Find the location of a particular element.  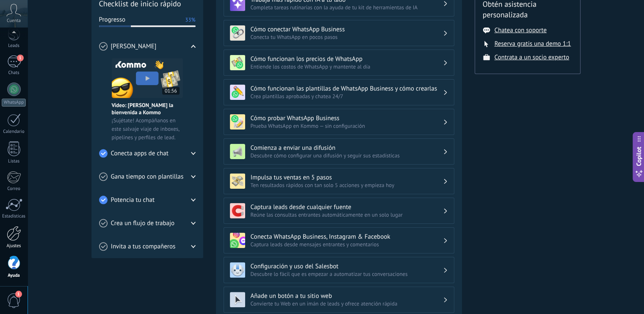

div: Chats is located at coordinates (14, 73).